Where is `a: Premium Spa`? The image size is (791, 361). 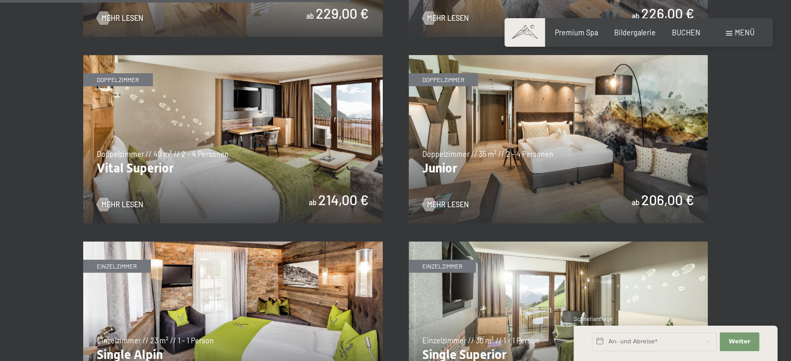
a: Premium Spa is located at coordinates (576, 32).